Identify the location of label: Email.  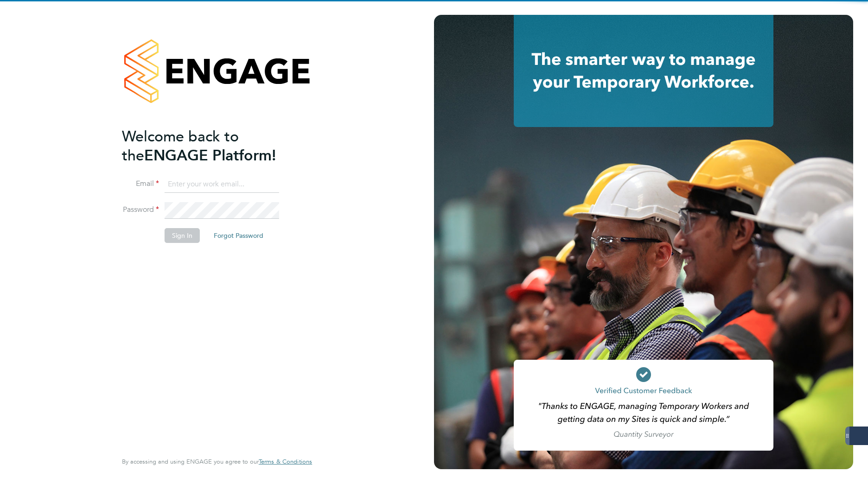
(140, 184).